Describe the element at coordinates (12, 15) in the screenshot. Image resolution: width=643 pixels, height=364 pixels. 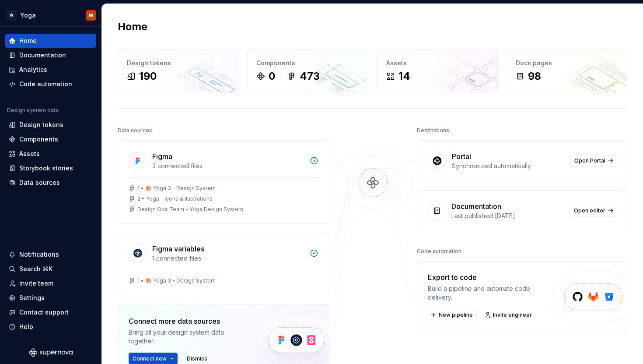
I see `div: W` at that location.